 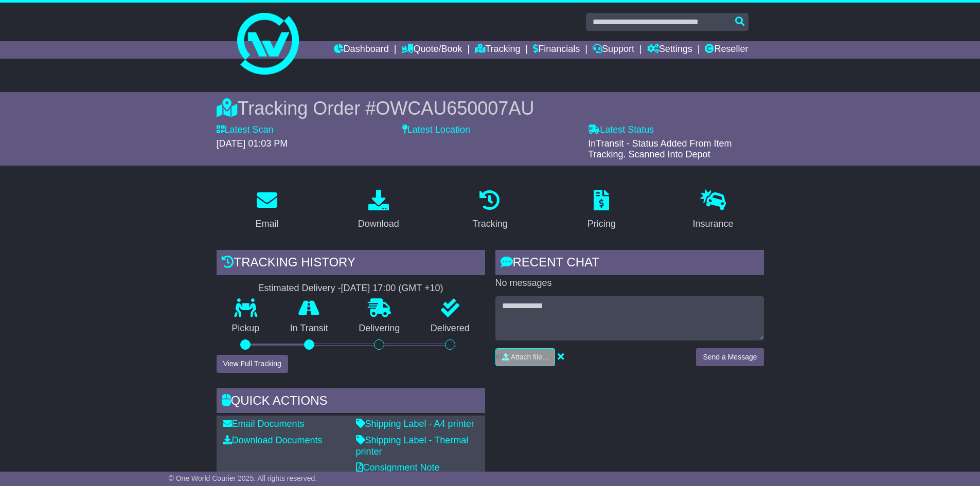 I want to click on label: Latest Location, so click(x=436, y=130).